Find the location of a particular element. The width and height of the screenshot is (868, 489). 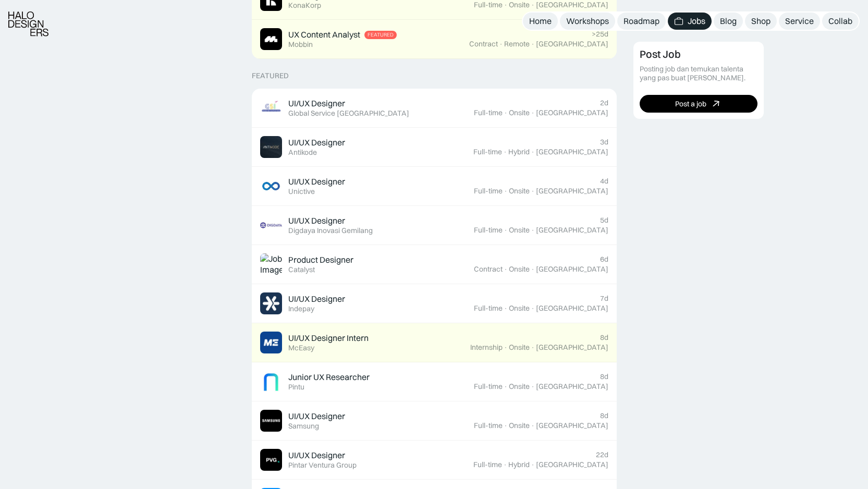

a: Workshops is located at coordinates (588, 21).